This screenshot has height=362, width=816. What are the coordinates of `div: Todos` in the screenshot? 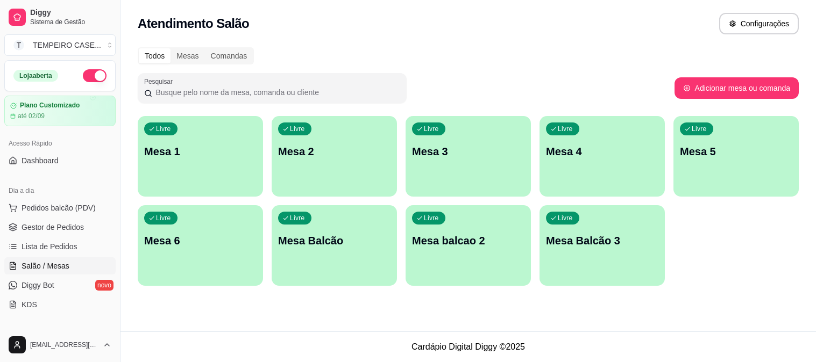 It's located at (154, 56).